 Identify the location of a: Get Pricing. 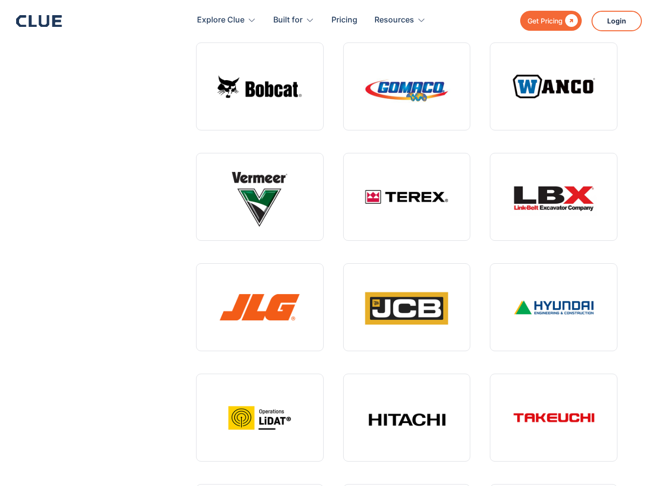
(551, 21).